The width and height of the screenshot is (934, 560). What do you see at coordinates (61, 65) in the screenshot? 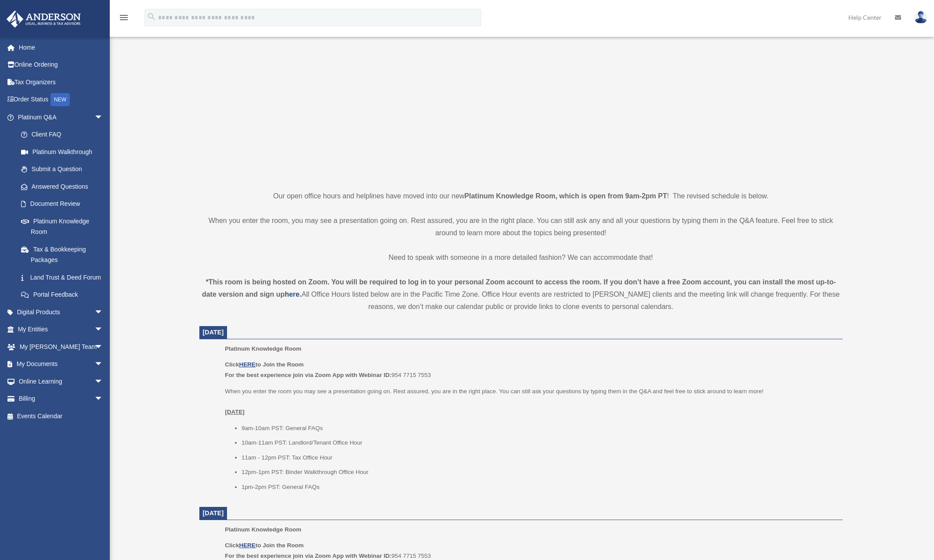
I see `a: Online Ordering` at bounding box center [61, 65].